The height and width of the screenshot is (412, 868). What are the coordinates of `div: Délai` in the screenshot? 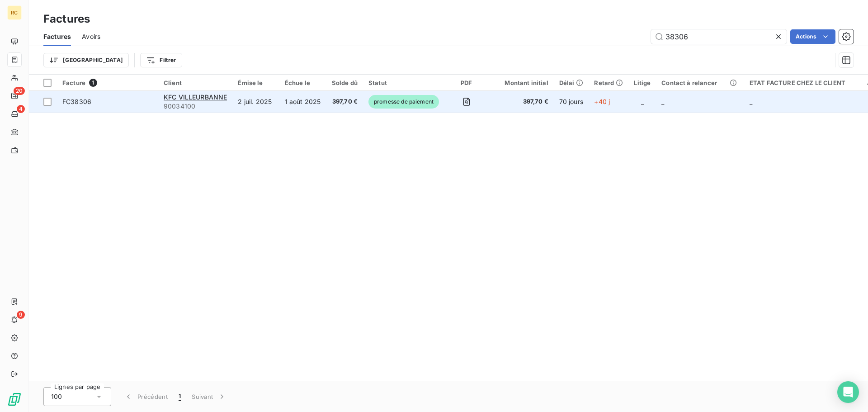 It's located at (571, 83).